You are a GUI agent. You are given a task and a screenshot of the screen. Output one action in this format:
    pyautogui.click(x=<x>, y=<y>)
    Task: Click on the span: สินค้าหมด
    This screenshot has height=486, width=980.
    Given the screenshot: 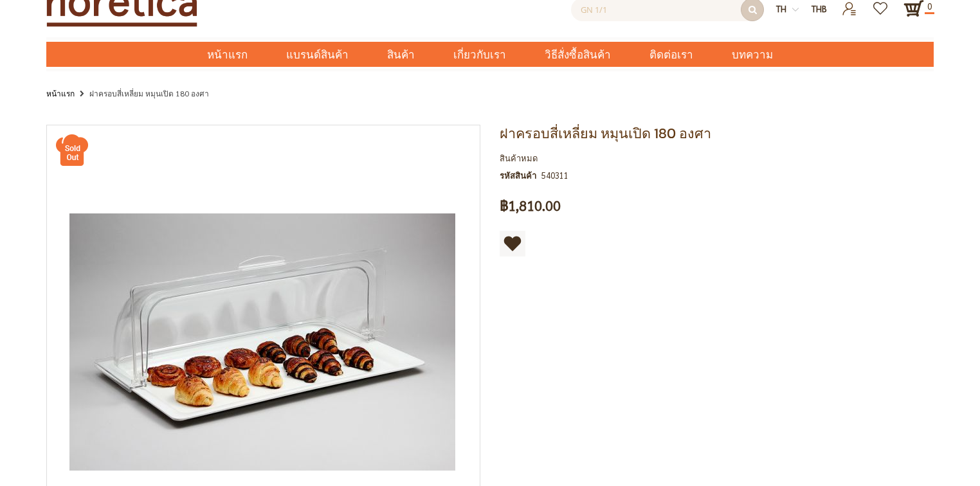 What is the action you would take?
    pyautogui.click(x=518, y=158)
    